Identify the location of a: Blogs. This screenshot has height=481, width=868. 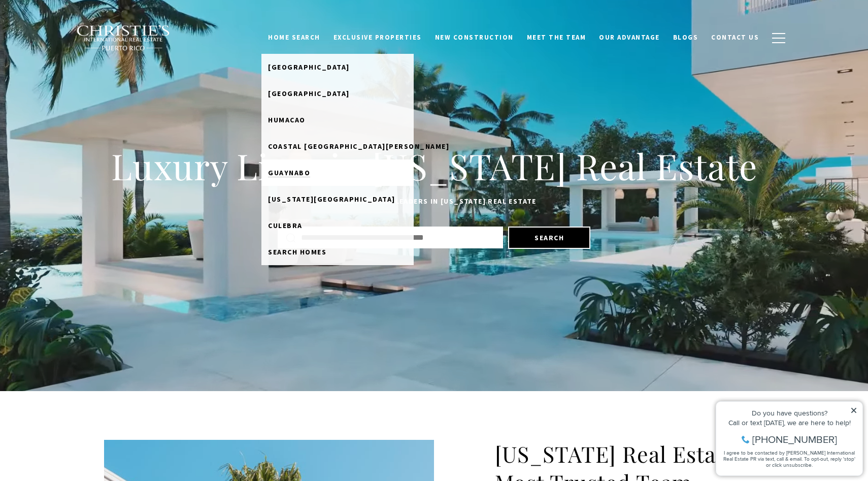
(686, 38).